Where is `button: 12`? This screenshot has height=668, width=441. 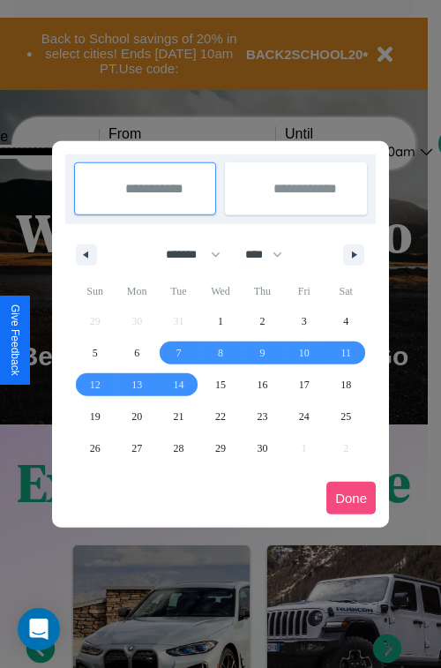
button: 12 is located at coordinates (94, 385).